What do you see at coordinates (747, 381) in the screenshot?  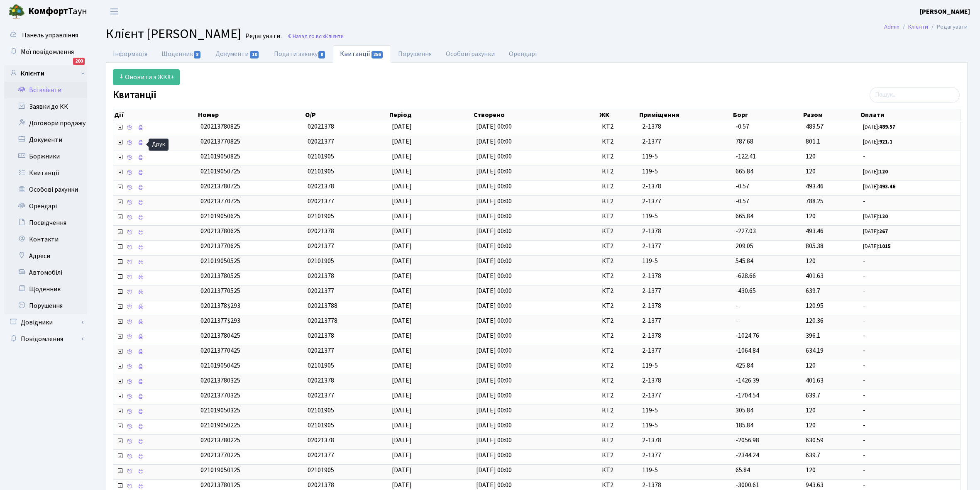 I see `span: -1426.39` at bounding box center [747, 381].